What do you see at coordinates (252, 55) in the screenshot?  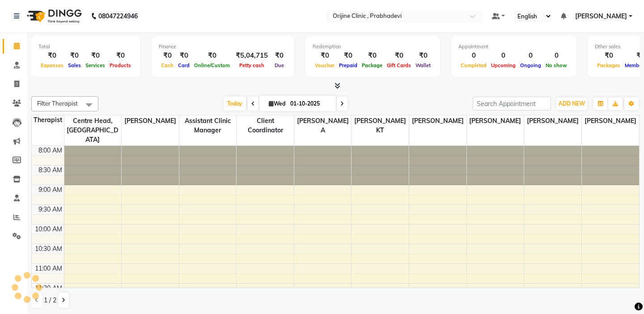 I see `div: ₹5,04,715` at bounding box center [252, 55].